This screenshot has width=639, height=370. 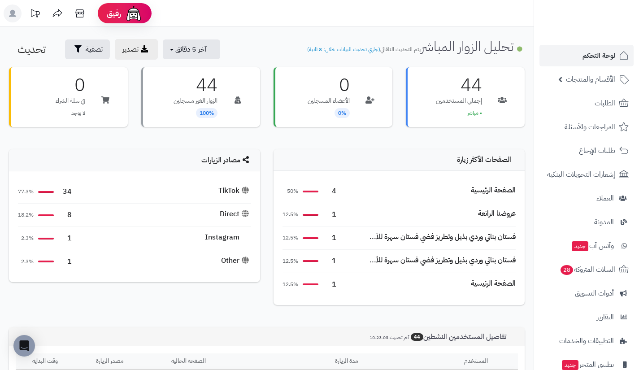 I want to click on button: تحديث, so click(x=35, y=49).